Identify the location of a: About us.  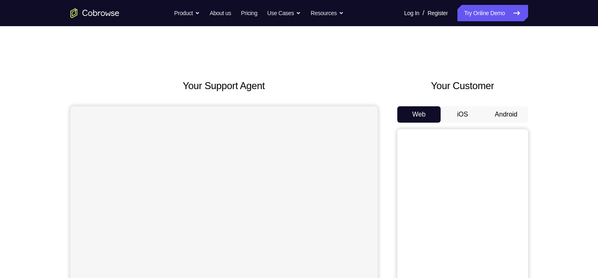
(220, 13).